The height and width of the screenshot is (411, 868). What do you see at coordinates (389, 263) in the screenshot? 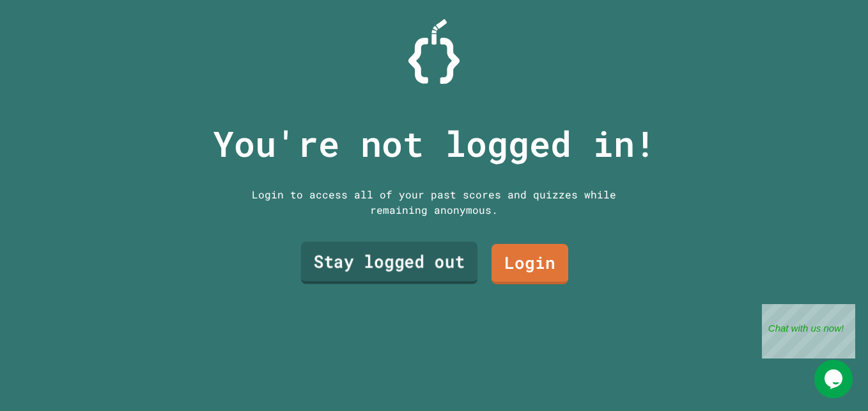
I see `a: Stay logged out` at bounding box center [389, 263].